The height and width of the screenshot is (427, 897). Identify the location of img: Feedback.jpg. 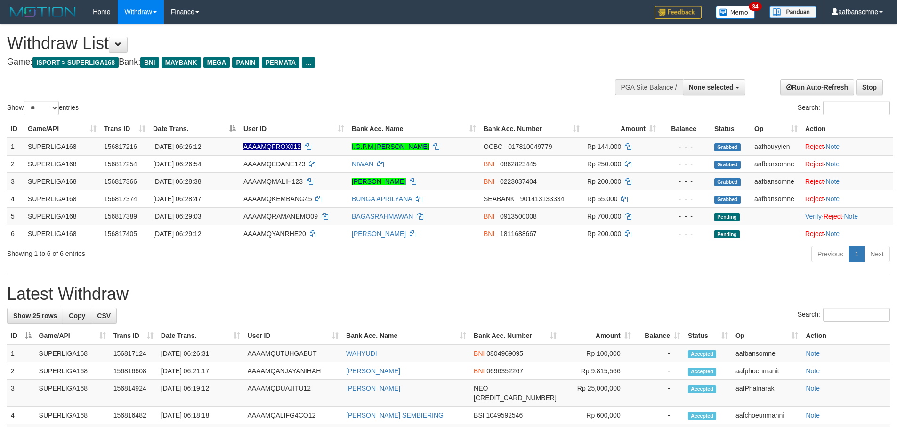
(678, 12).